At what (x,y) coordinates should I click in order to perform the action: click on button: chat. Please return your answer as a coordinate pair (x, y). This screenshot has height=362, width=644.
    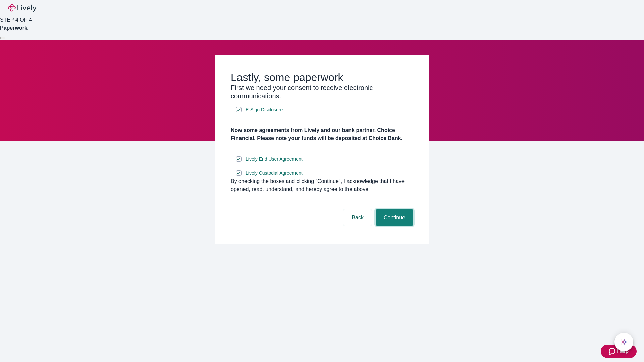
    Looking at the image, I should click on (624, 342).